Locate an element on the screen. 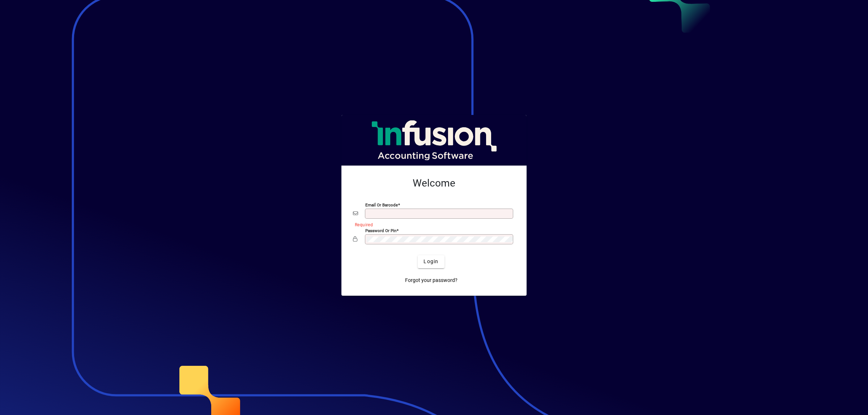 Image resolution: width=868 pixels, height=415 pixels. a: Forgot your password? is located at coordinates (431, 281).